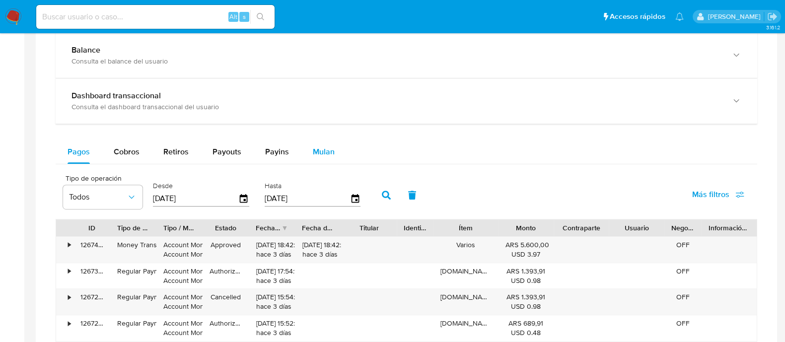 The image size is (785, 342). What do you see at coordinates (679, 16) in the screenshot?
I see `a: Notificaciones` at bounding box center [679, 16].